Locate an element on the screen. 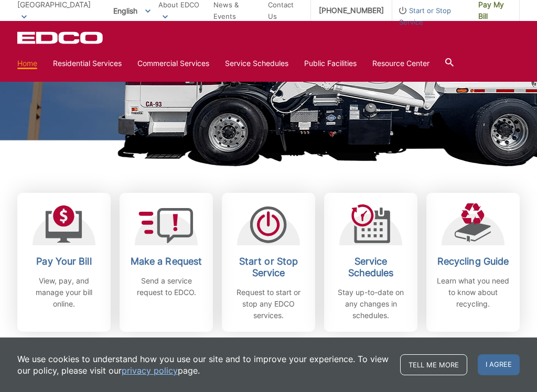  a: Service Schedules is located at coordinates (256, 64).